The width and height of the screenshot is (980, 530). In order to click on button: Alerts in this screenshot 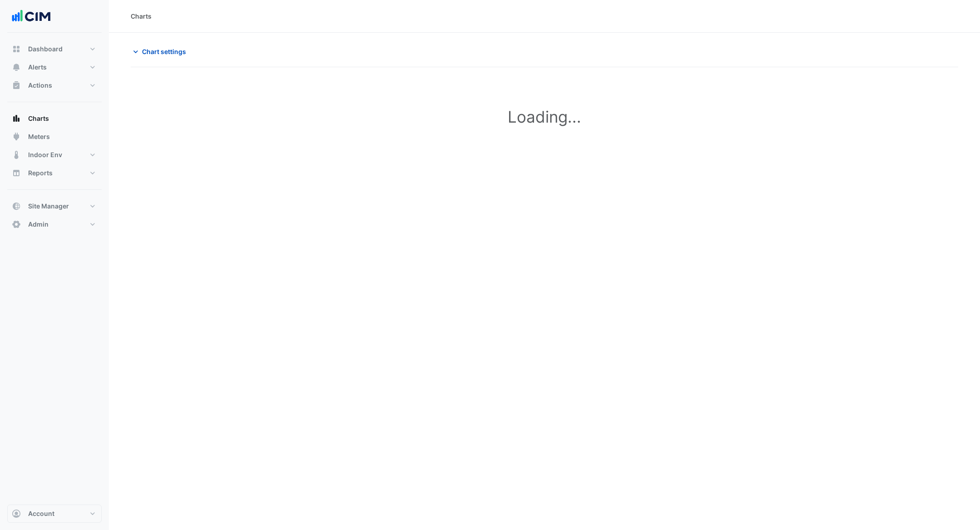, I will do `click(54, 67)`.